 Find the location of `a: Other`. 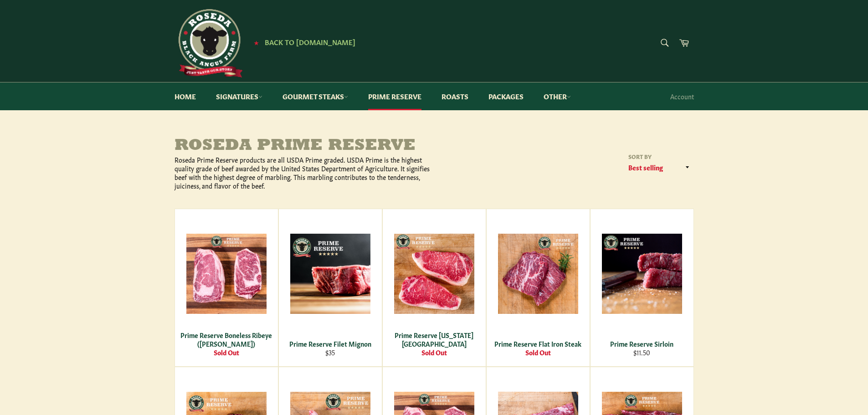

a: Other is located at coordinates (557, 96).